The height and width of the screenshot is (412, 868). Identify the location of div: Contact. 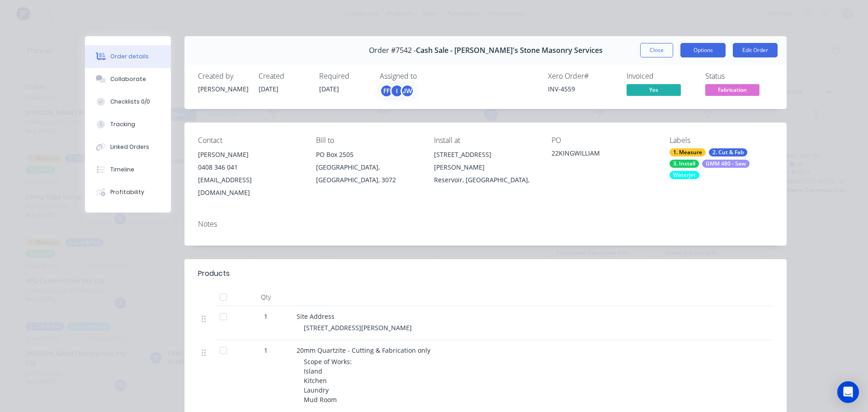
(250, 140).